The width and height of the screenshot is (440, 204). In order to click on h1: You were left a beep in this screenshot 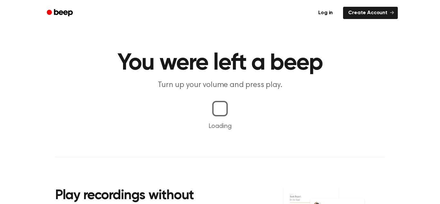, I will do `click(220, 63)`.